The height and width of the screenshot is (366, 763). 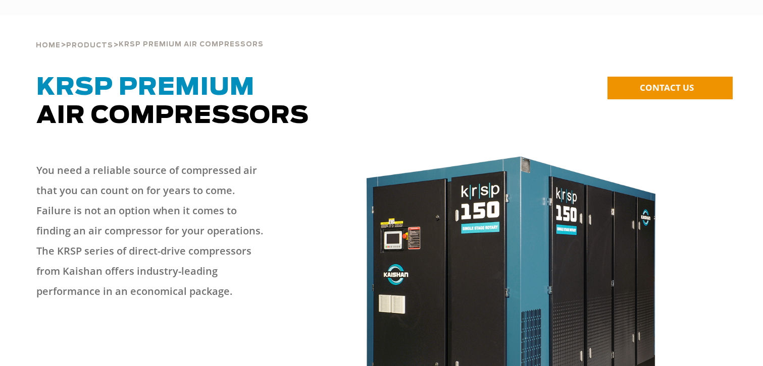 I want to click on span: Home, so click(x=48, y=45).